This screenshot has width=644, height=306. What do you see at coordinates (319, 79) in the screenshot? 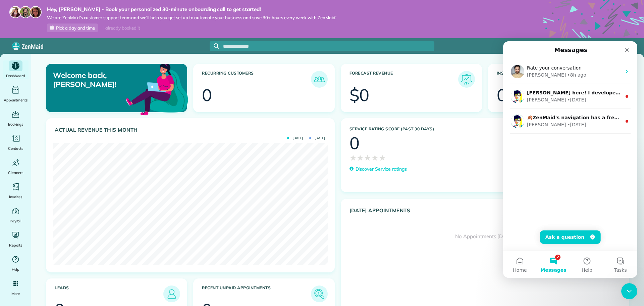
I see `img: icon_recurring_customers-cf858462ba22bcd05b5a5880d41d6543d210077de5bb9ebc9590e49fd87d84ed.png` at bounding box center [319, 79].